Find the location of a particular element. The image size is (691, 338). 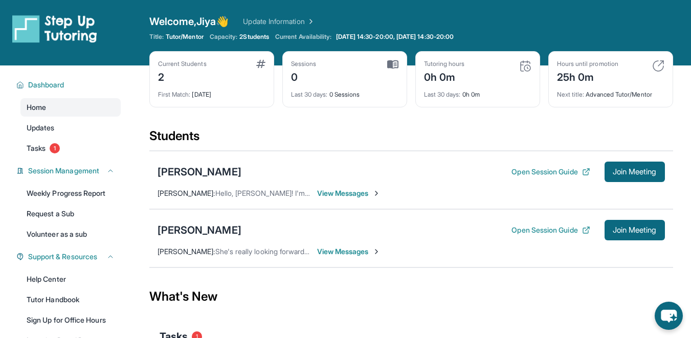

button: Session Management is located at coordinates (69, 171).